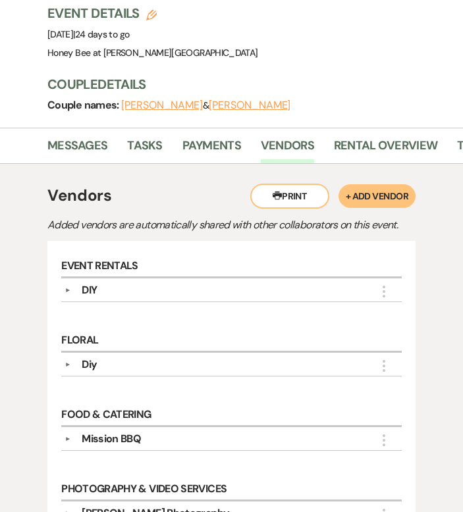 This screenshot has width=463, height=512. What do you see at coordinates (111, 439) in the screenshot?
I see `div: Mission BBQ` at bounding box center [111, 439].